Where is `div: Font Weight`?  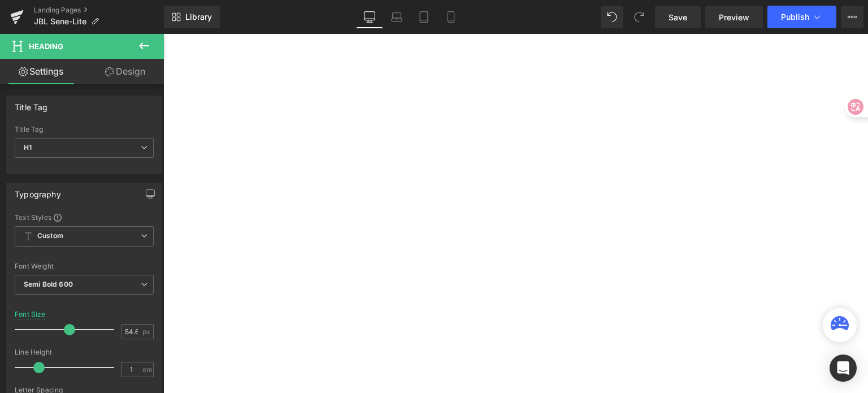
div: Font Weight is located at coordinates (84, 267).